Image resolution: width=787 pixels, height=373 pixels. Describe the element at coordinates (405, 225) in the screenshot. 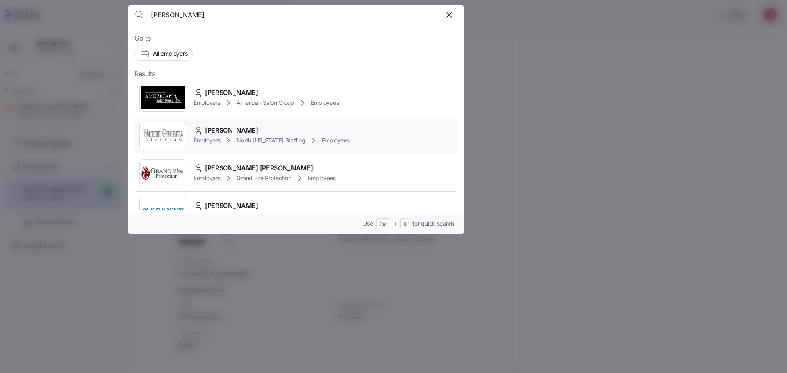

I see `span: B` at that location.